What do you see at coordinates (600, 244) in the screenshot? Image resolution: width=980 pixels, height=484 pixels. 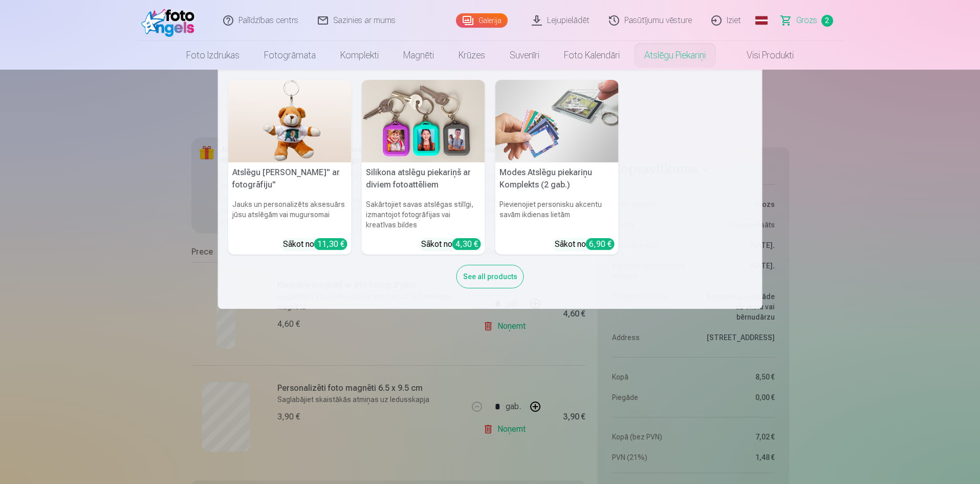 I see `div: 6,90 €` at bounding box center [600, 244].